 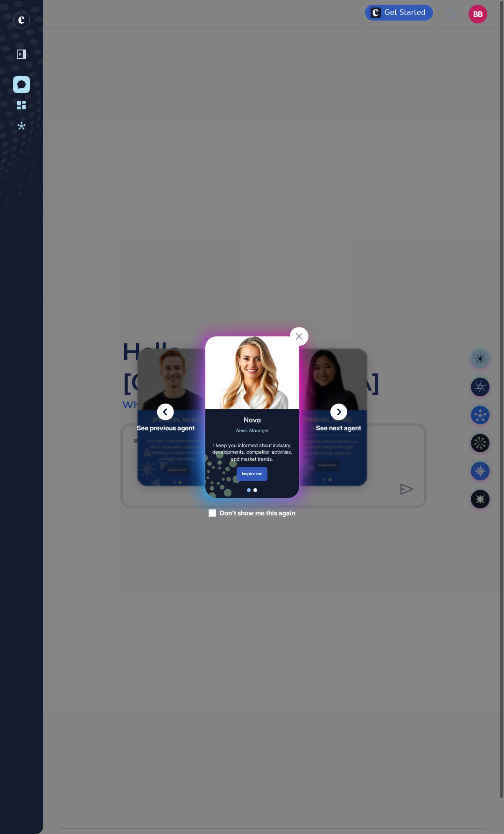 I want to click on img: launcher-image-alternative-text, so click(x=376, y=12).